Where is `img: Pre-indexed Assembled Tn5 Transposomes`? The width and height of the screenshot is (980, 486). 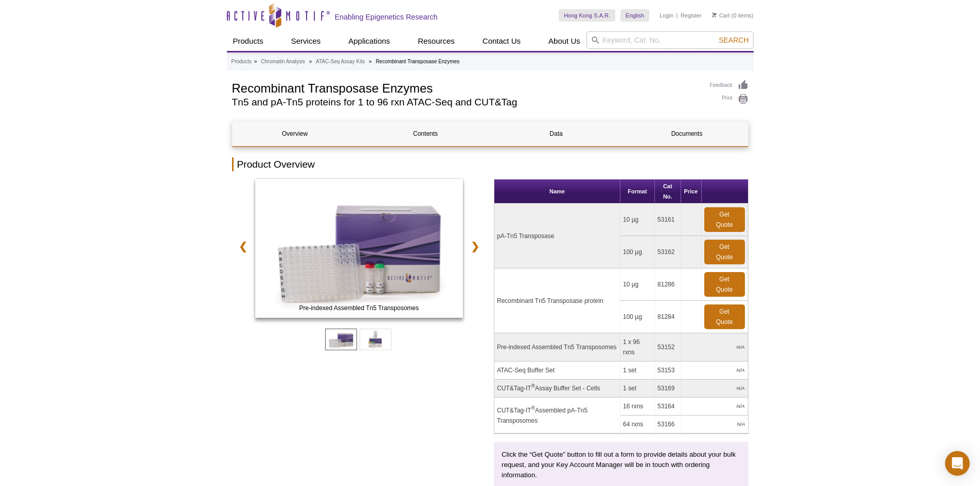
img: Pre-indexed Assembled Tn5 Transposomes is located at coordinates (359, 249).